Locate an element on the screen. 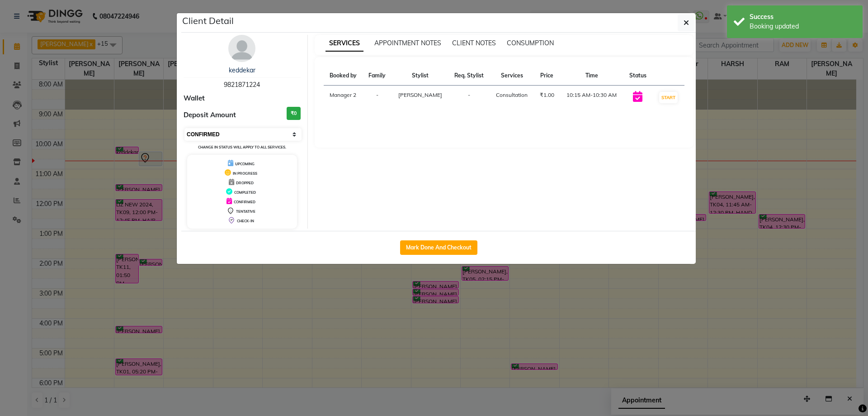 The image size is (868, 416). div: ₹1.00 is located at coordinates (547, 95).